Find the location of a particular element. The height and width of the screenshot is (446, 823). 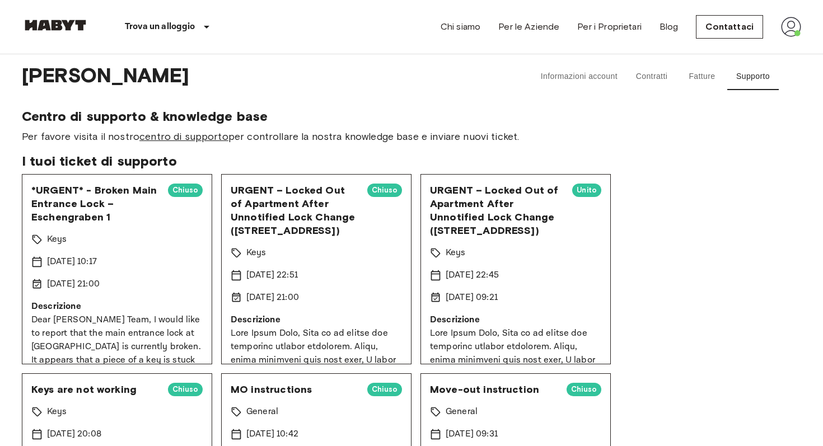

a: Per le Aziende is located at coordinates (528, 27).